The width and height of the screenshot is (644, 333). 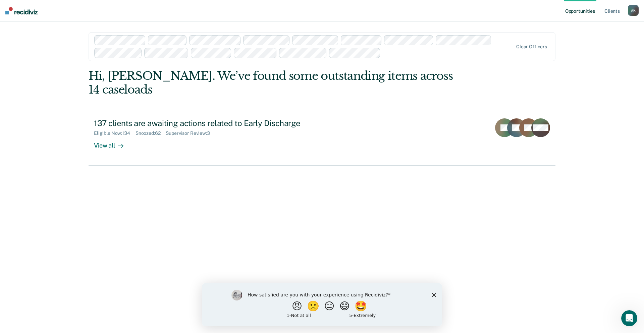 What do you see at coordinates (77, 32) in the screenshot?
I see `div: 1 - Not at all` at bounding box center [77, 32].